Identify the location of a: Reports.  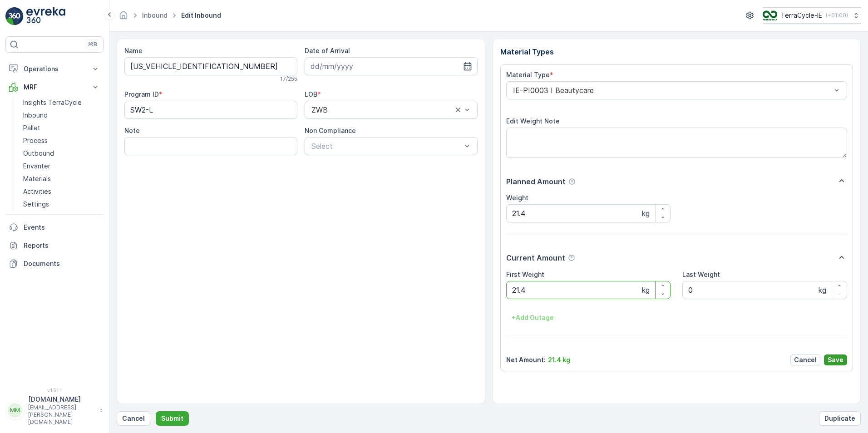
(54, 246).